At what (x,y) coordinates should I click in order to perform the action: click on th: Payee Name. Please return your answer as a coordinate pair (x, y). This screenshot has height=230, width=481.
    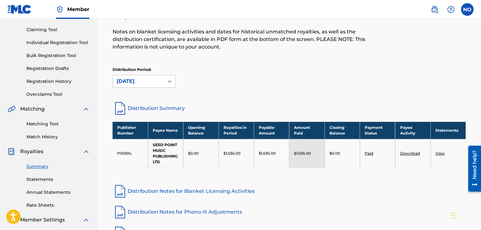
    Looking at the image, I should click on (165, 130).